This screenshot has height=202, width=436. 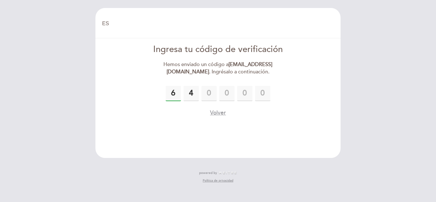 I want to click on img: MEITRE, so click(x=228, y=173).